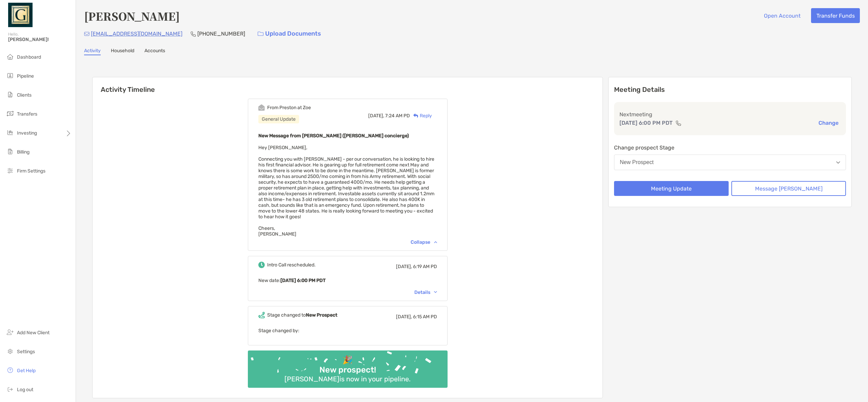  Describe the element at coordinates (24, 95) in the screenshot. I see `span: Clients` at that location.